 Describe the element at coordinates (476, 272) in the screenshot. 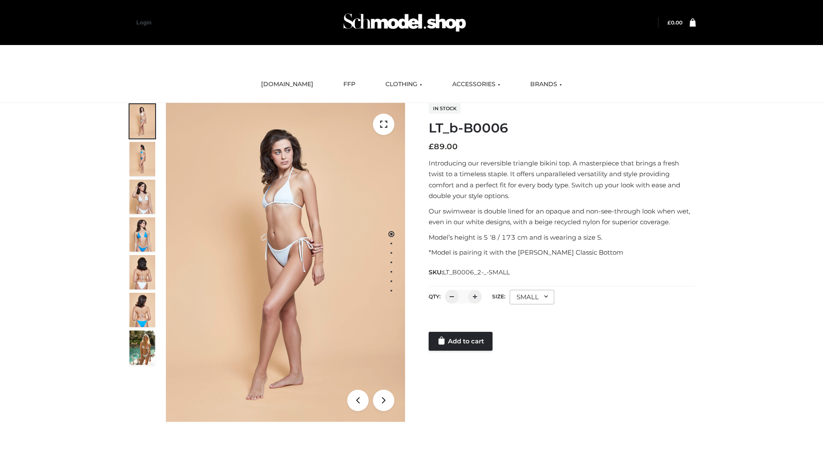

I see `span: LT_B0006_2-_-SMALL` at that location.